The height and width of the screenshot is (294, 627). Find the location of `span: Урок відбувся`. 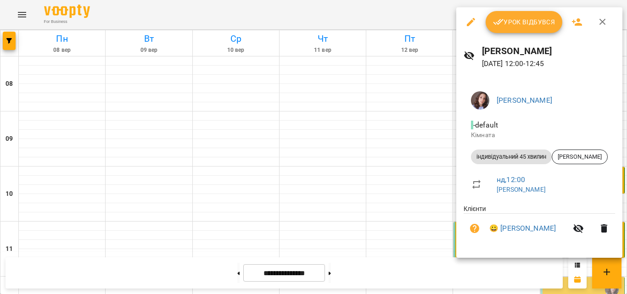

span: Урок відбувся is located at coordinates (524, 22).